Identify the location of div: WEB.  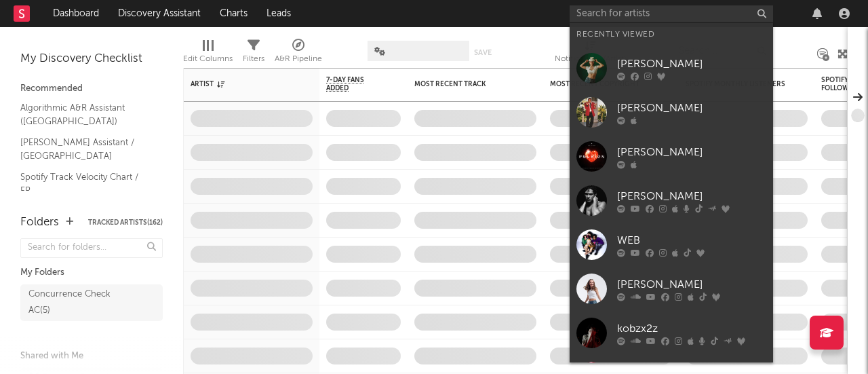
(692, 240).